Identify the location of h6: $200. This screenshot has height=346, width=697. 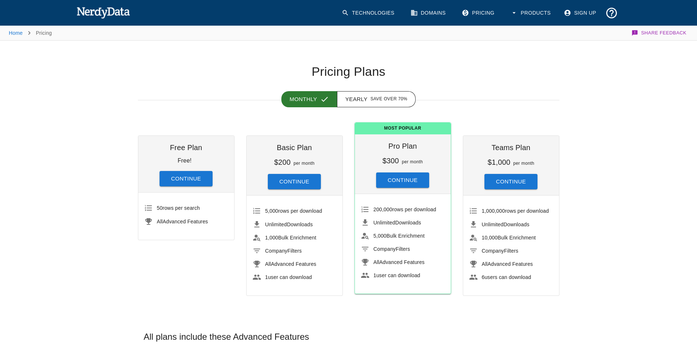
(282, 162).